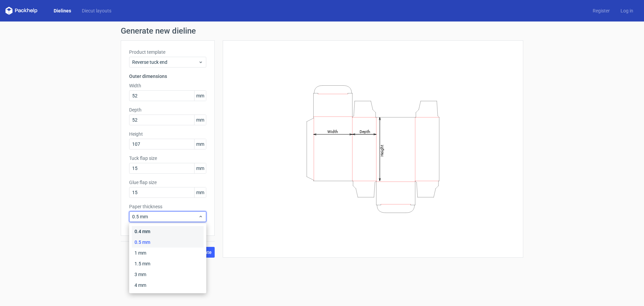  Describe the element at coordinates (365, 131) in the screenshot. I see `tspan: Depth` at that location.